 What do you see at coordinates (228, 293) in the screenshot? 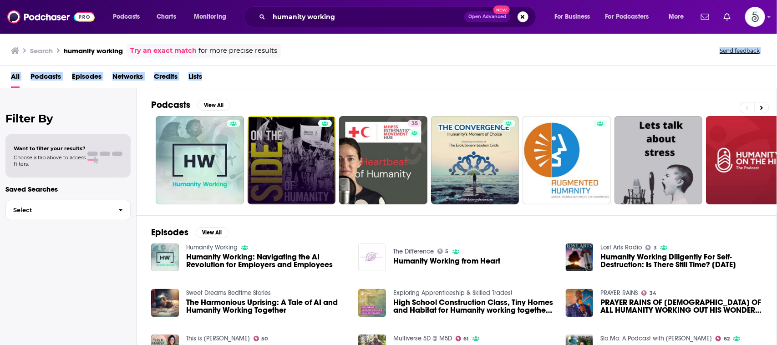
I see `a: Sweet Dreams Bedtime Stories` at bounding box center [228, 293].